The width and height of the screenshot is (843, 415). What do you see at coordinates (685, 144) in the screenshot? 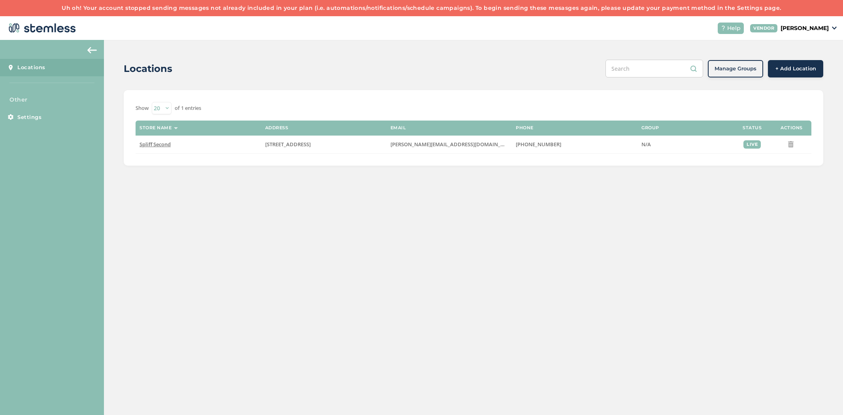
I see `label: N/A` at bounding box center [685, 144].